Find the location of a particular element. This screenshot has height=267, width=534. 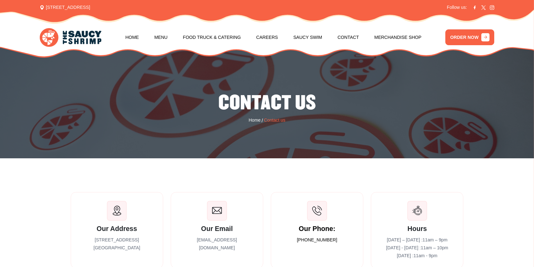

a: Saucy Swim is located at coordinates (307, 37).